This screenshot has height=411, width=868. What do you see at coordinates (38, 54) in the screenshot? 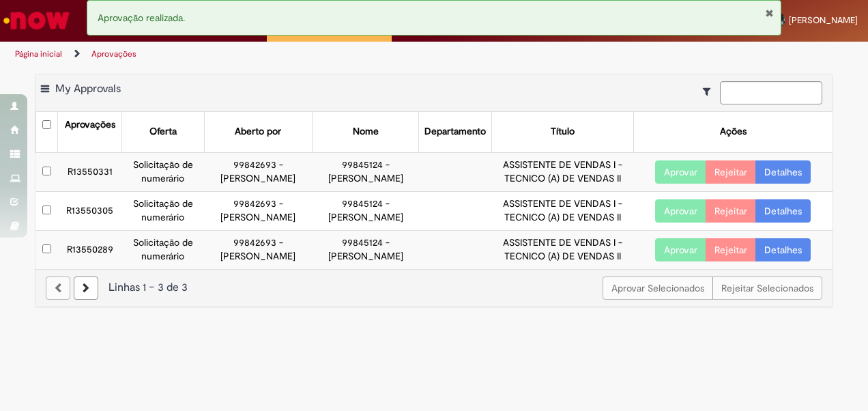
I see `a: Página inicial` at bounding box center [38, 54].